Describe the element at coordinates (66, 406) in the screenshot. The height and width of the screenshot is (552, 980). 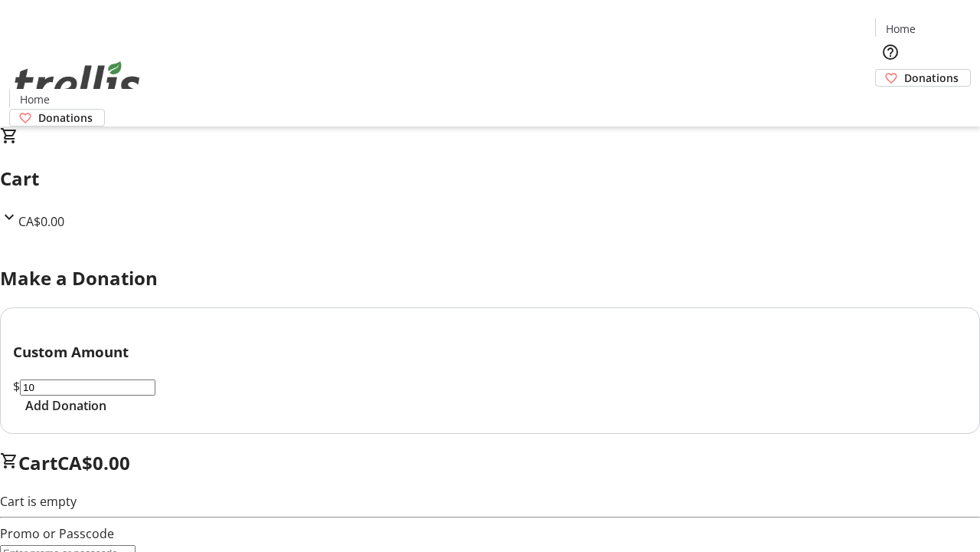
I see `button: Add Donation` at that location.